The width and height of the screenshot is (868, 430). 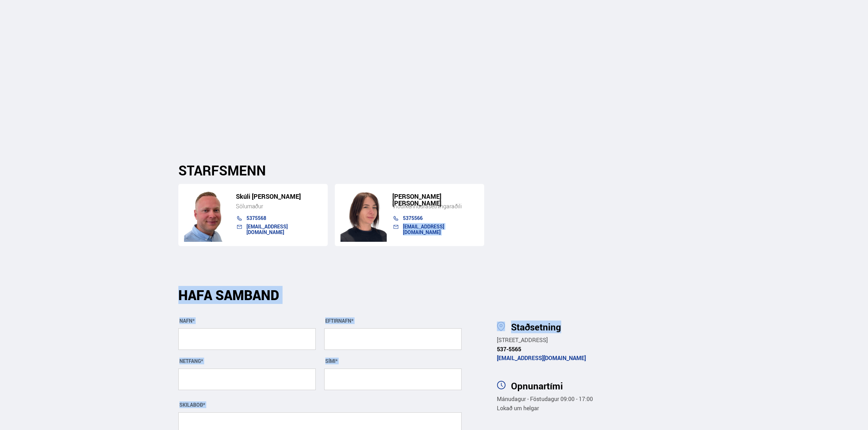 What do you see at coordinates (600, 327) in the screenshot?
I see `h3: Staðsetning` at bounding box center [600, 327].